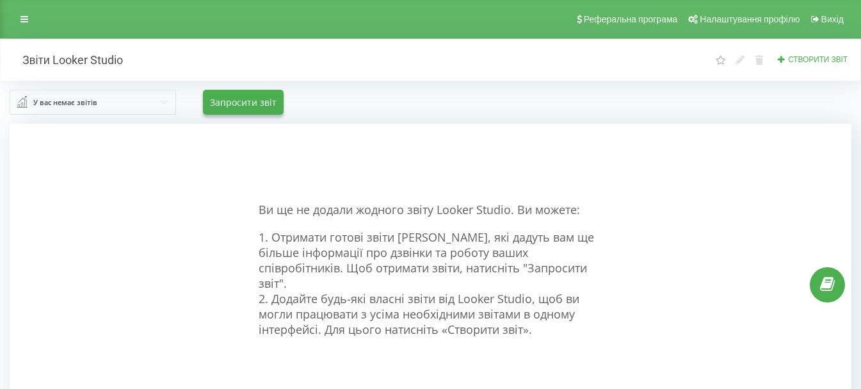 The image size is (861, 389). What do you see at coordinates (818, 60) in the screenshot?
I see `span: Створити звіт` at bounding box center [818, 60].